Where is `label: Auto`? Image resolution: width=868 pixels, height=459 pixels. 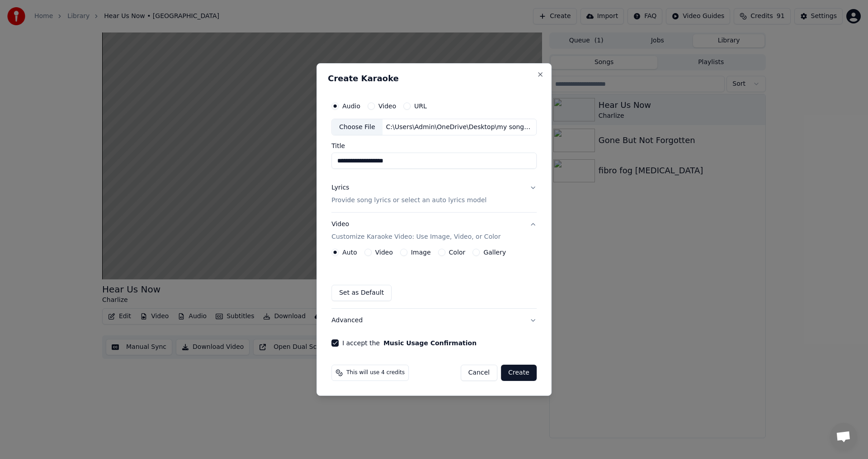
label: Auto is located at coordinates (350, 252).